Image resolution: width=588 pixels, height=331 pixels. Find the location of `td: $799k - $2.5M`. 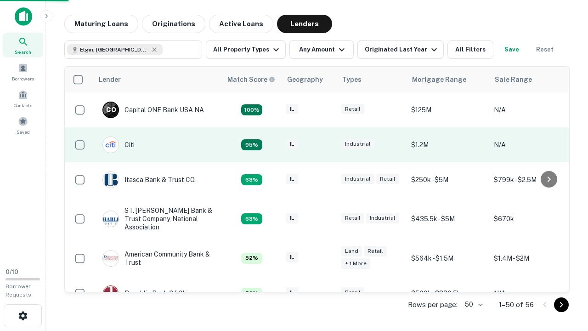

td: $799k - $2.5M is located at coordinates (531, 180).